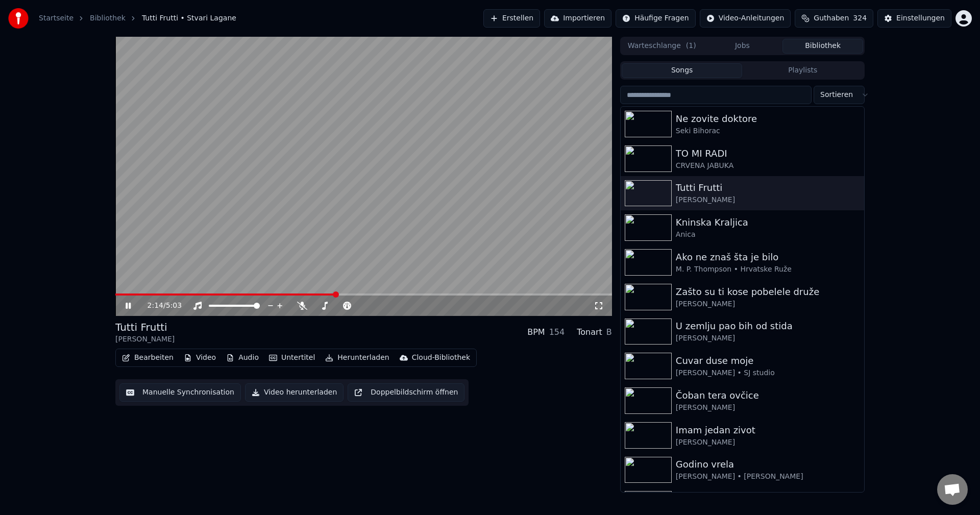  Describe the element at coordinates (294, 392) in the screenshot. I see `button: Video herunterladen` at that location.